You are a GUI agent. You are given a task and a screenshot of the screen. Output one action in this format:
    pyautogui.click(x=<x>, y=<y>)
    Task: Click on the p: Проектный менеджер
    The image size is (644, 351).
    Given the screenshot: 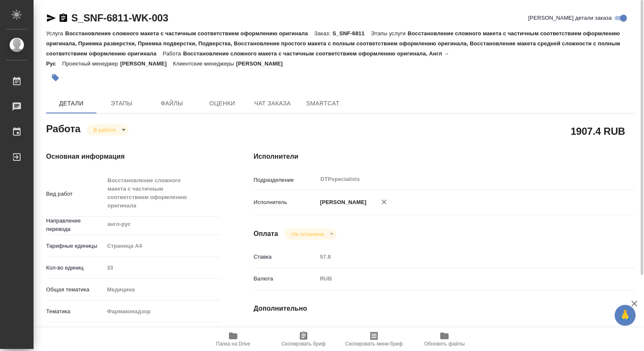 What is the action you would take?
    pyautogui.click(x=91, y=63)
    